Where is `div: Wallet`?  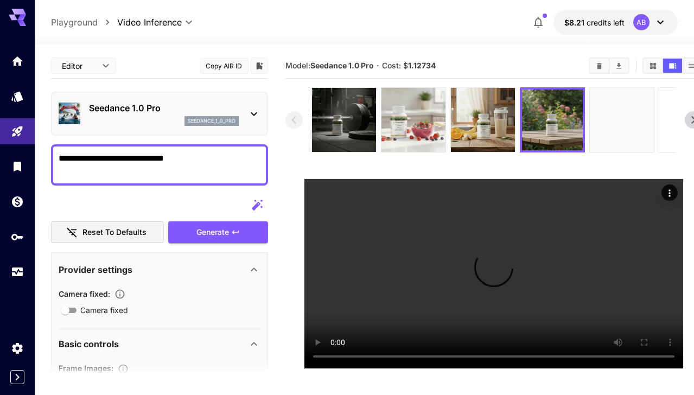 div: Wallet is located at coordinates (17, 201).